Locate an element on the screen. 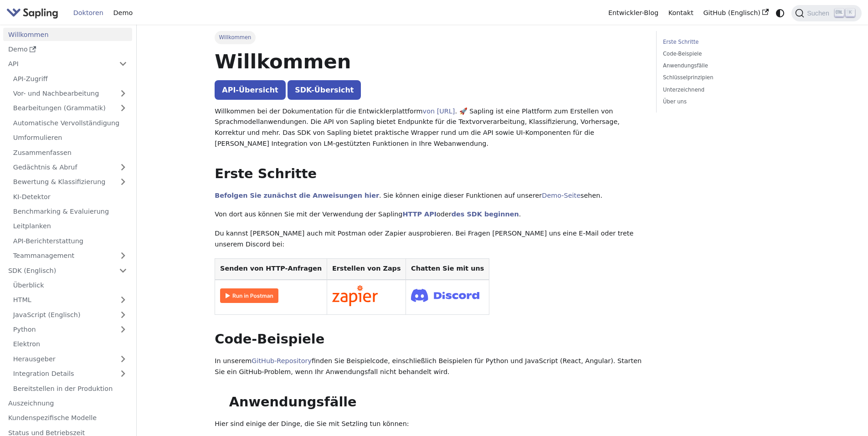 This screenshot has width=868, height=436. nav: Paniermehl is located at coordinates (429, 37).